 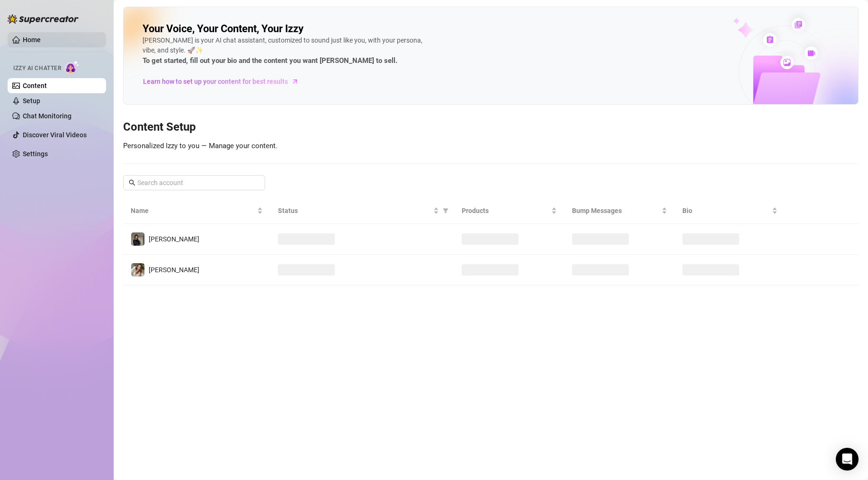 What do you see at coordinates (194, 183) in the screenshot?
I see `input: Search account` at bounding box center [194, 183].